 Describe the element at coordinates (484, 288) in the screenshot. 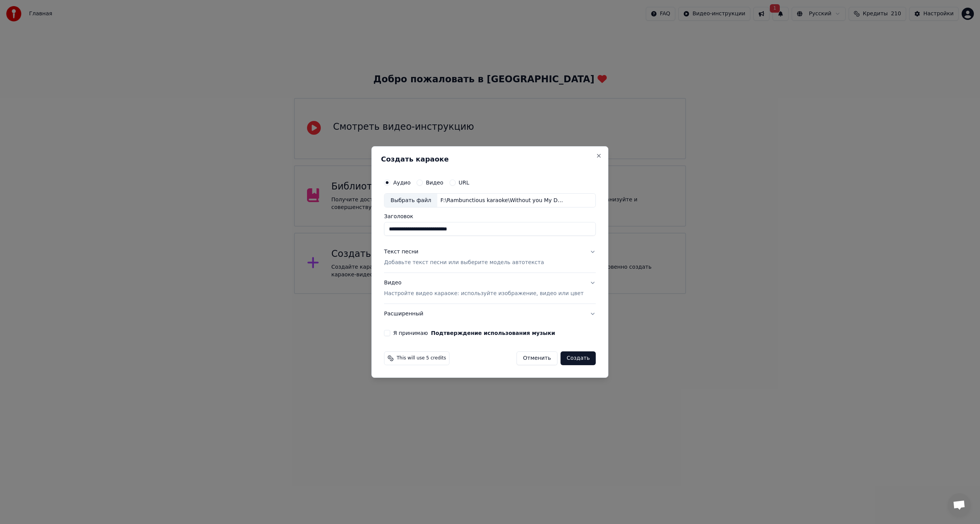

I see `div: Видео` at that location.